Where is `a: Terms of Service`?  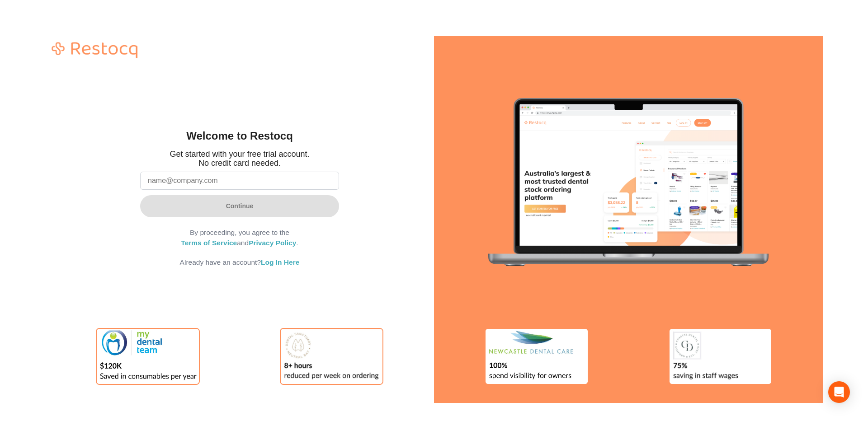 a: Terms of Service is located at coordinates (209, 242).